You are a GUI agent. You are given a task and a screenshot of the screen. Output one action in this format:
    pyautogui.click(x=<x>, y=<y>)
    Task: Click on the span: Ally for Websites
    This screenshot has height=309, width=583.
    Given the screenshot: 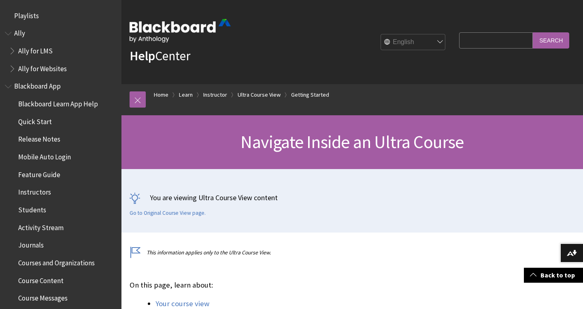 What is the action you would take?
    pyautogui.click(x=42, y=67)
    